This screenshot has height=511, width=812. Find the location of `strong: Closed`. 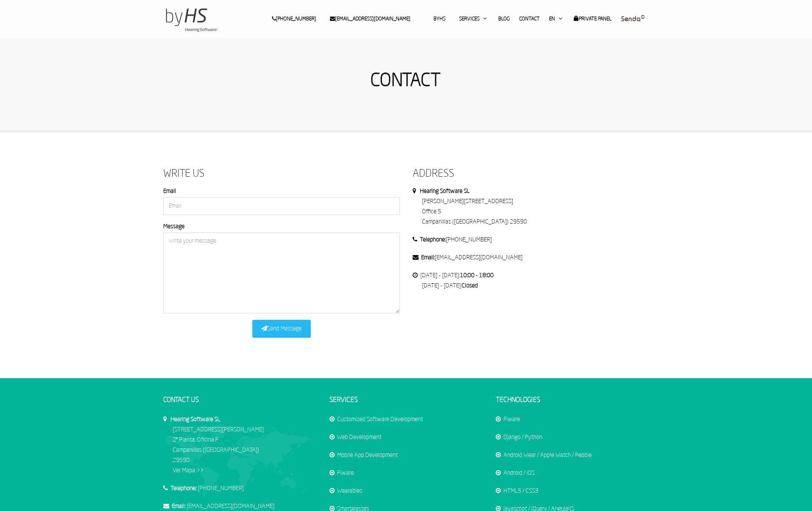

strong: Closed is located at coordinates (470, 286).